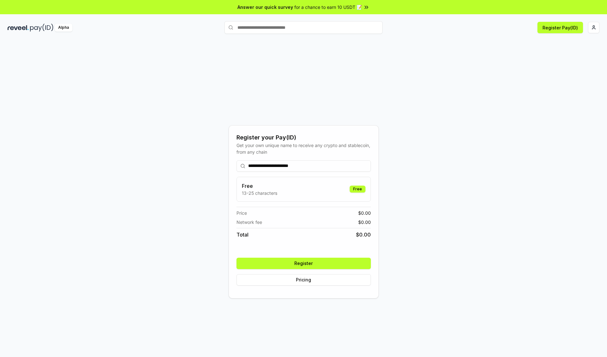  I want to click on button: Pricing, so click(303, 280).